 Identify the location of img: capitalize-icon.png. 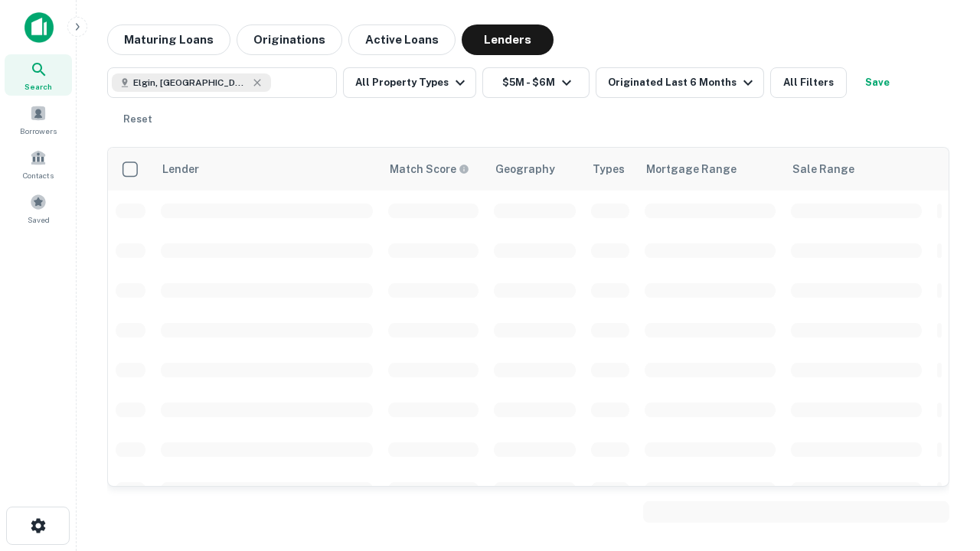
(39, 27).